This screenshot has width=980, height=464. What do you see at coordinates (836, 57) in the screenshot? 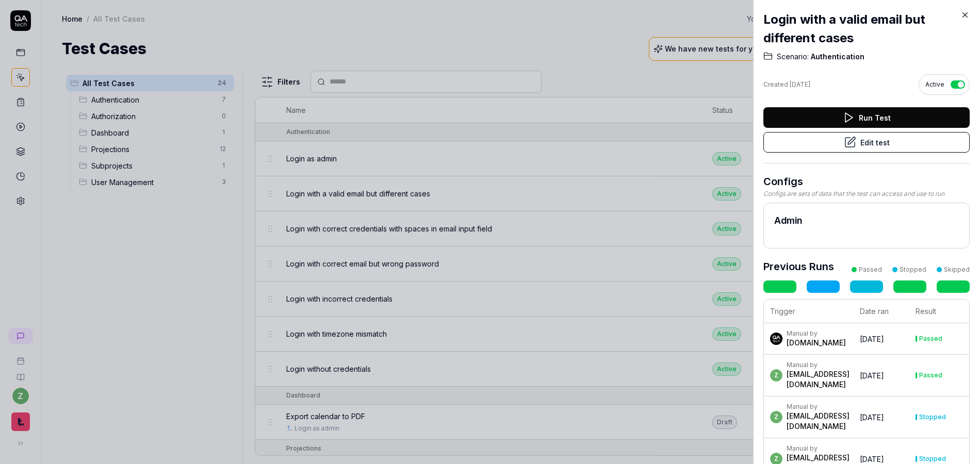
I see `span: Authentication` at bounding box center [836, 57].